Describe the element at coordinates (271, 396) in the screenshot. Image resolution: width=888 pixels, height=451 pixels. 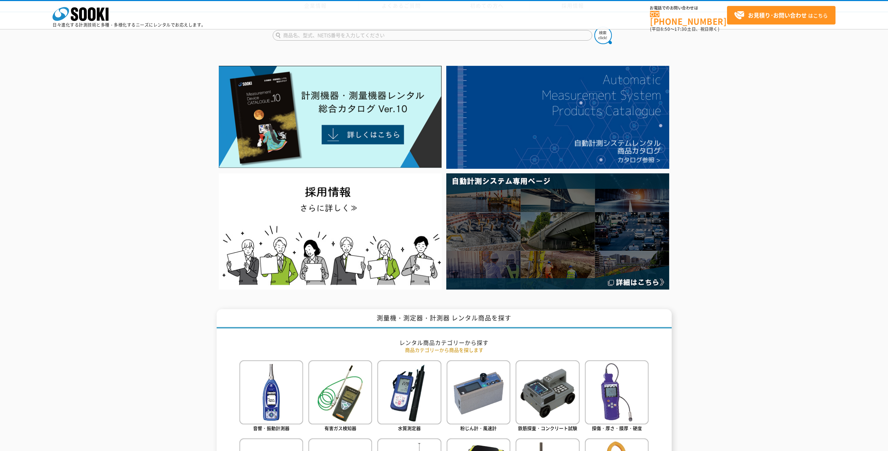
I see `a: 音響・振動計測器` at that location.